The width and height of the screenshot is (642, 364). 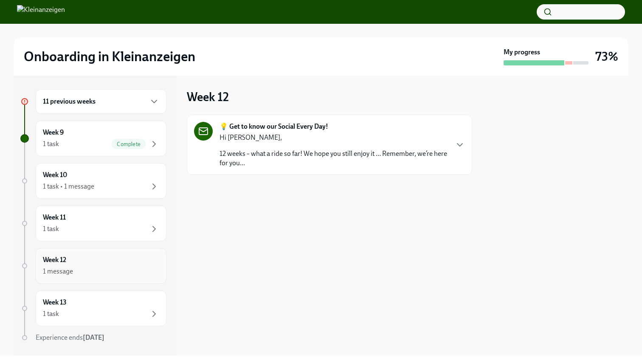 What do you see at coordinates (93, 266) in the screenshot?
I see `a: Week 121 message` at bounding box center [93, 266].